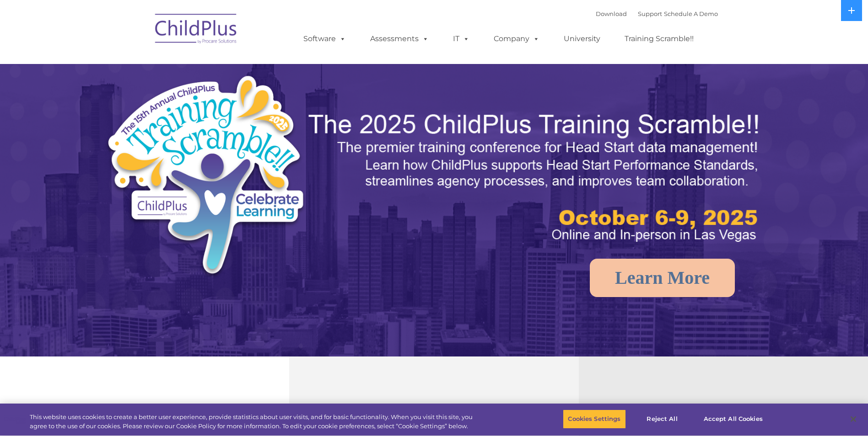  What do you see at coordinates (197, 30) in the screenshot?
I see `img: ChildPlus by Procare Solutions` at bounding box center [197, 30].